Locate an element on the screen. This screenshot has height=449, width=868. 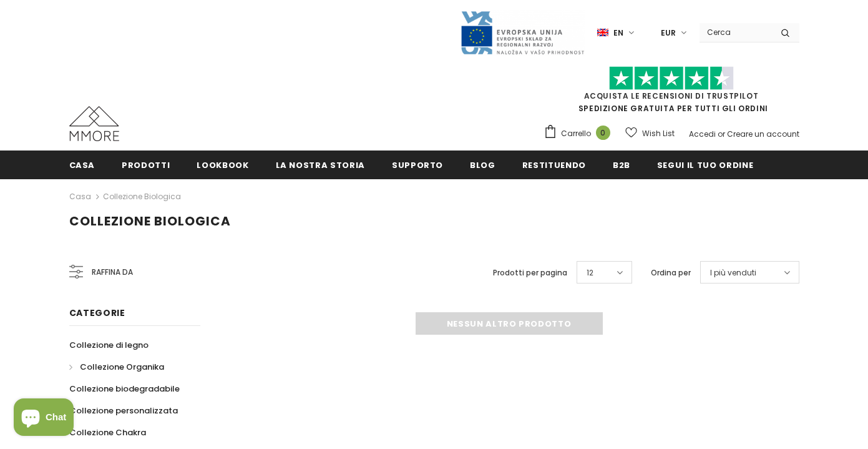
a: supporto is located at coordinates (418, 164).